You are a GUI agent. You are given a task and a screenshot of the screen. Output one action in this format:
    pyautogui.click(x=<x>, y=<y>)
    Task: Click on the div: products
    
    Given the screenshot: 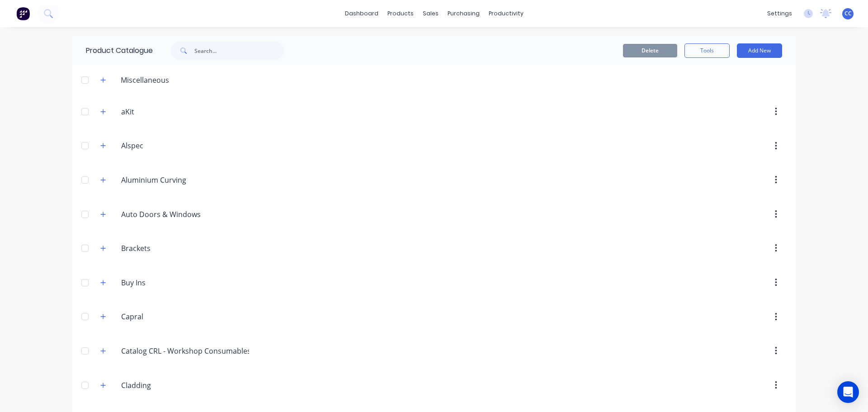 What is the action you would take?
    pyautogui.click(x=401, y=13)
    